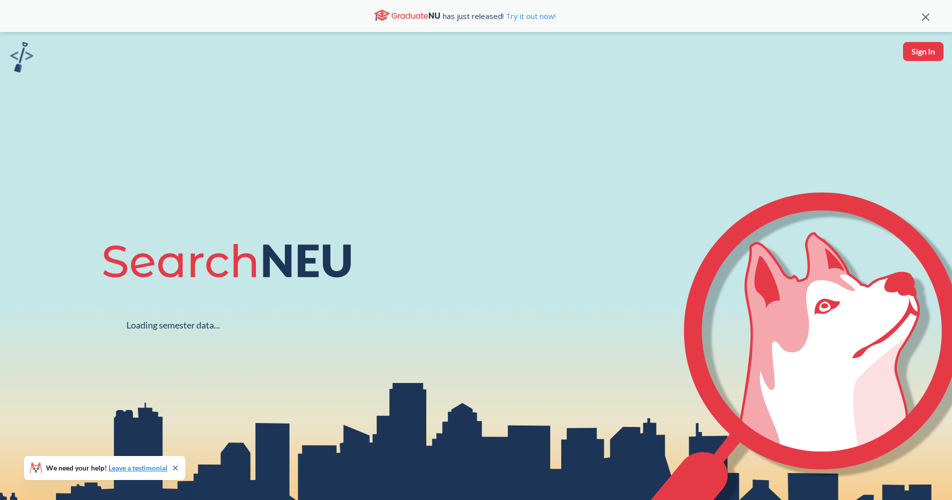 The image size is (952, 500). What do you see at coordinates (21, 57) in the screenshot?
I see `img: sandbox logo` at bounding box center [21, 57].